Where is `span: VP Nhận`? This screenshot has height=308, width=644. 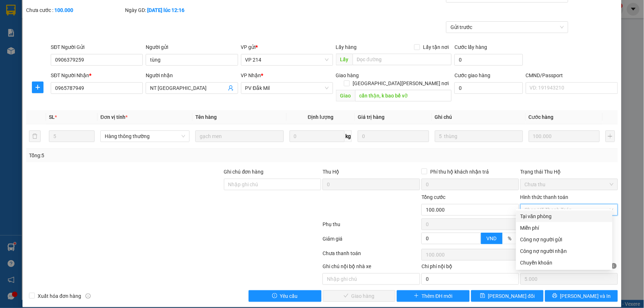
span: VP Nhận is located at coordinates (251, 75).